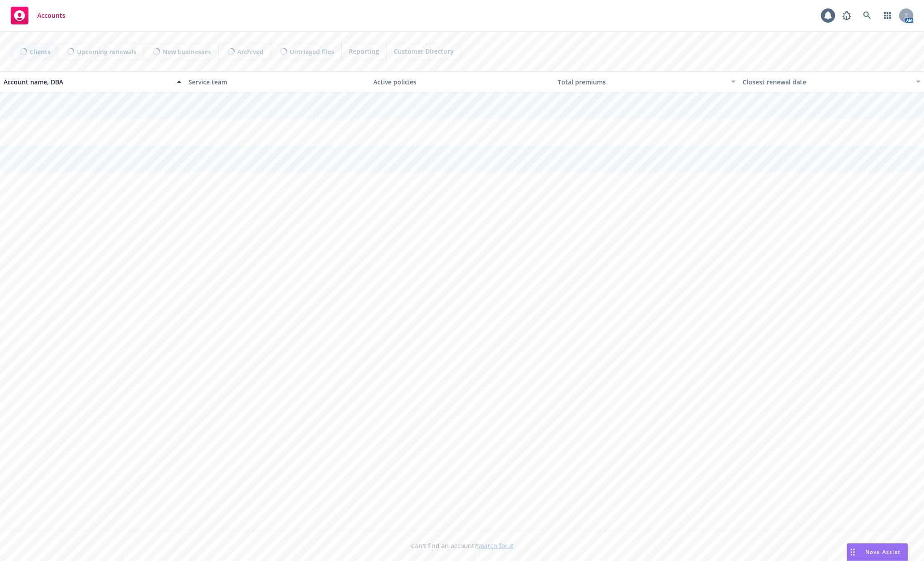 This screenshot has width=924, height=561. What do you see at coordinates (852, 552) in the screenshot?
I see `div: Drag to move` at bounding box center [852, 552].